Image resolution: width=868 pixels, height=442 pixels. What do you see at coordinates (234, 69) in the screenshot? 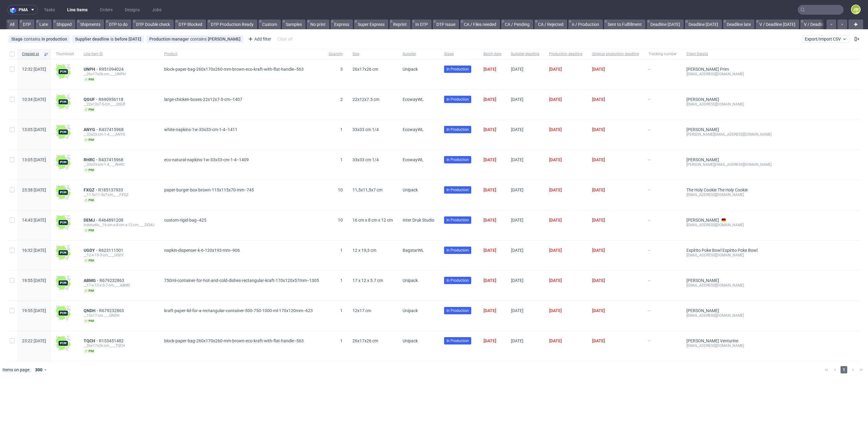
I see `span: block-paper-bag-260x170x260-mm-brown-eco-kraft-with-flat-handle--563` at bounding box center [234, 69].